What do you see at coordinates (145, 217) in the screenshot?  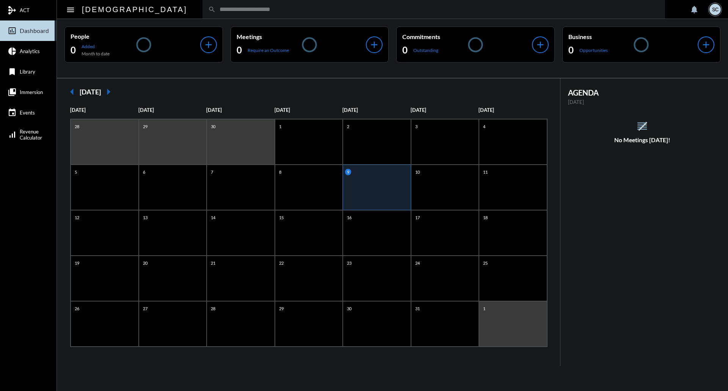 I see `p: 13` at bounding box center [145, 217].